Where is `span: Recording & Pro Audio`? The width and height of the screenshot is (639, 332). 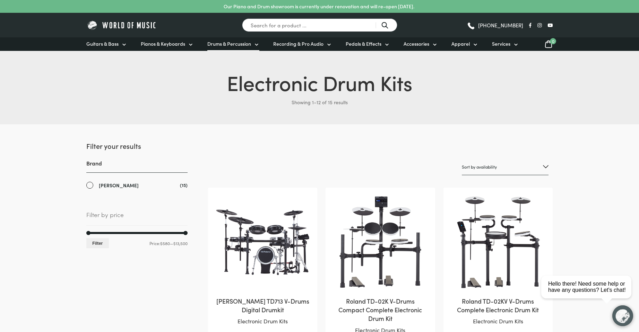
span: Recording & Pro Audio is located at coordinates (298, 44).